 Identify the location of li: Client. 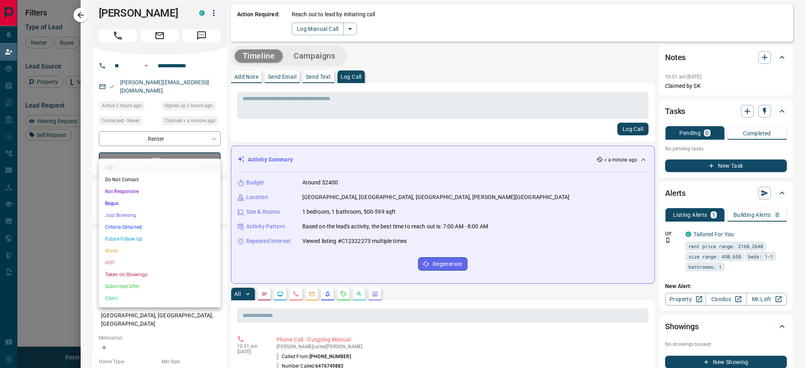
(160, 298).